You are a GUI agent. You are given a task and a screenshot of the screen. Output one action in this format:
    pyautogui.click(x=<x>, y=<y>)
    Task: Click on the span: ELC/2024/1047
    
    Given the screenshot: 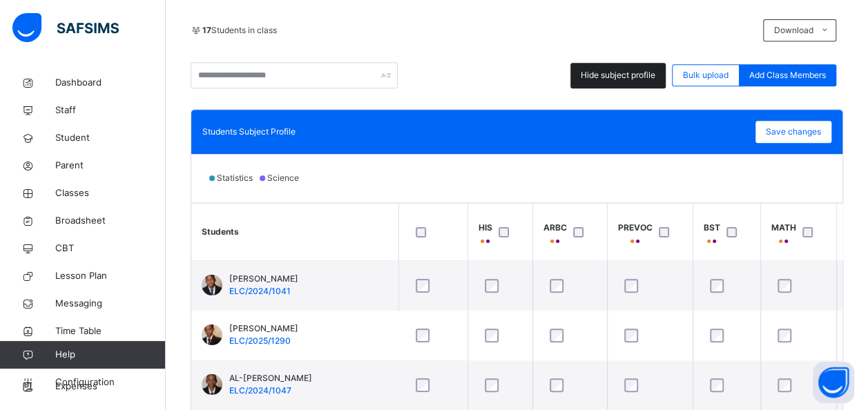 What is the action you would take?
    pyautogui.click(x=260, y=390)
    